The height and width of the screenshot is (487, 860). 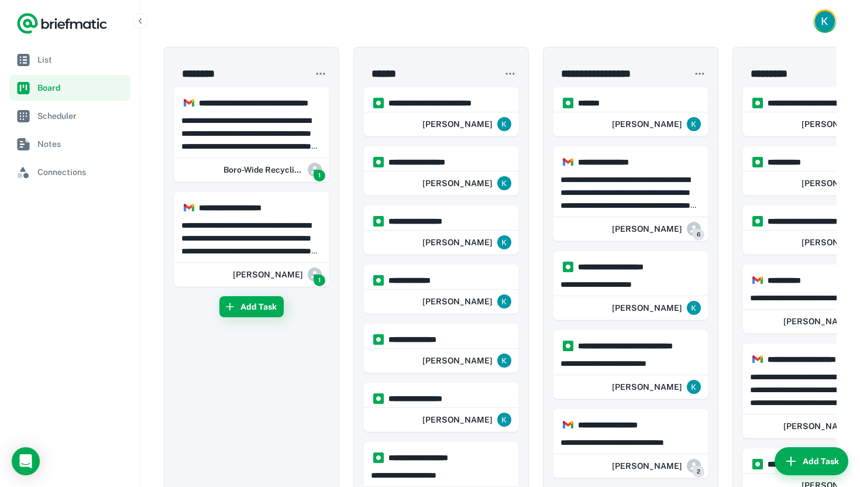 I want to click on a: Notes, so click(x=70, y=144).